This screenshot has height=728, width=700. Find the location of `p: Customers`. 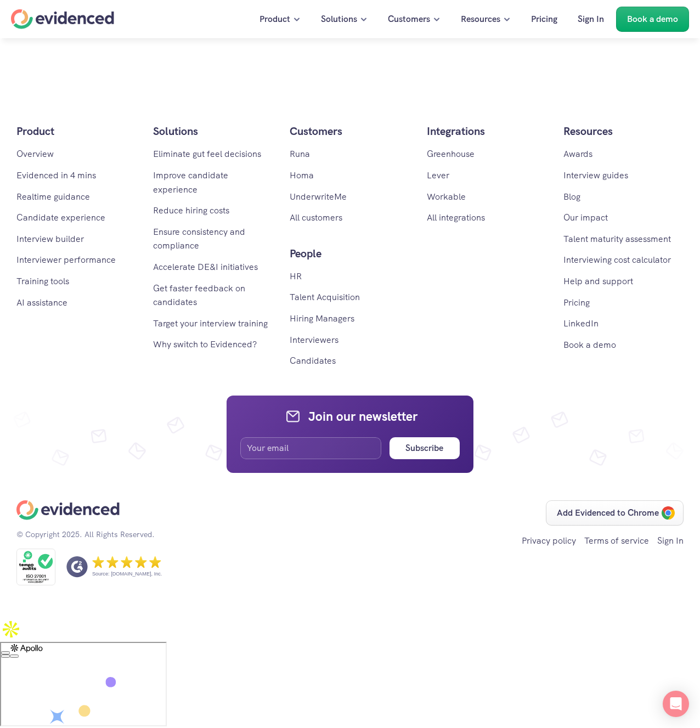

p: Customers is located at coordinates (408, 19).